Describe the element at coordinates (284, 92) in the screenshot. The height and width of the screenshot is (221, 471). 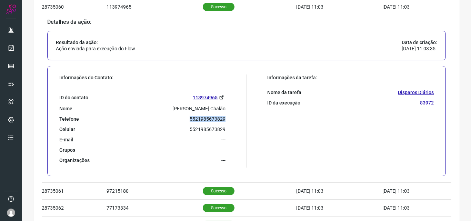
I see `p: Nome da tarefa` at that location.